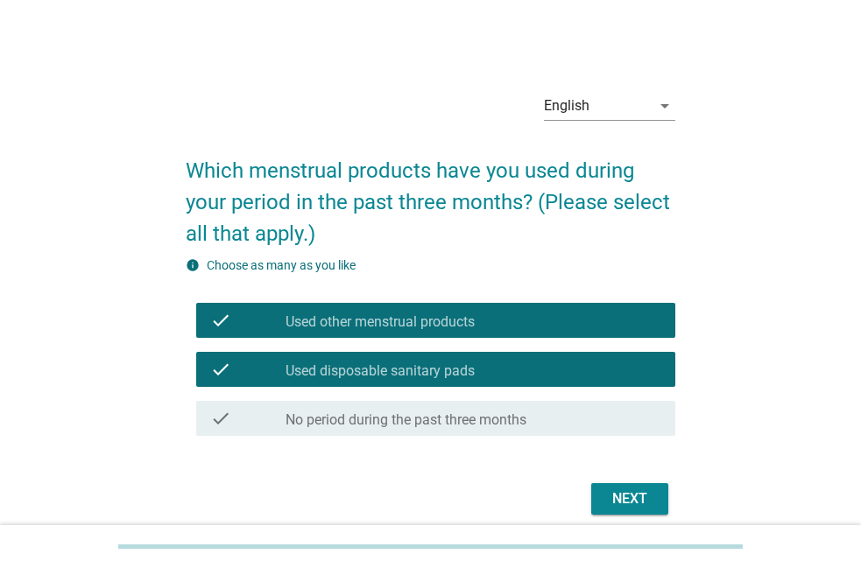 Image resolution: width=861 pixels, height=568 pixels. What do you see at coordinates (630, 499) in the screenshot?
I see `div: Next` at bounding box center [630, 499].